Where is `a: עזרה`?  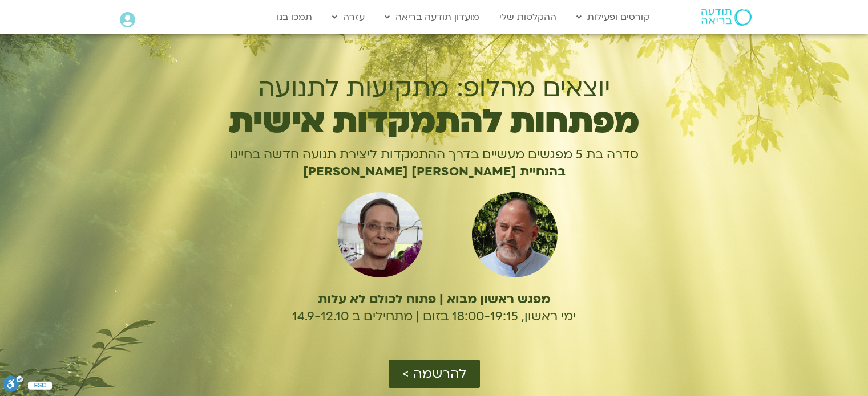
a: עזרה is located at coordinates (348, 17).